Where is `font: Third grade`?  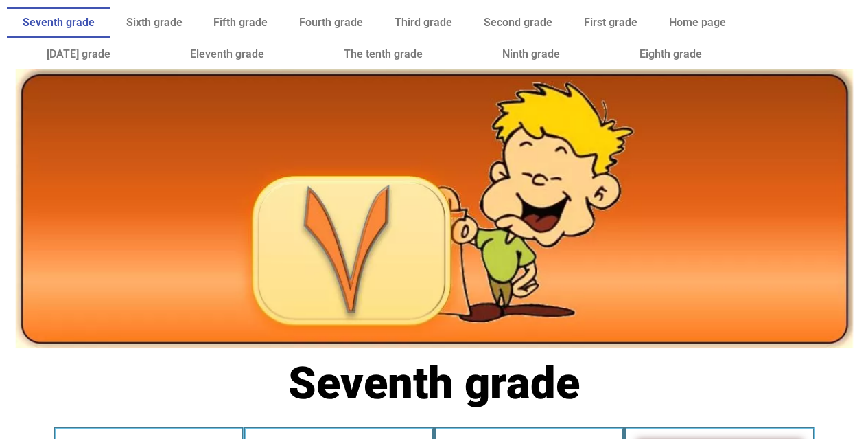
font: Third grade is located at coordinates (423, 22).